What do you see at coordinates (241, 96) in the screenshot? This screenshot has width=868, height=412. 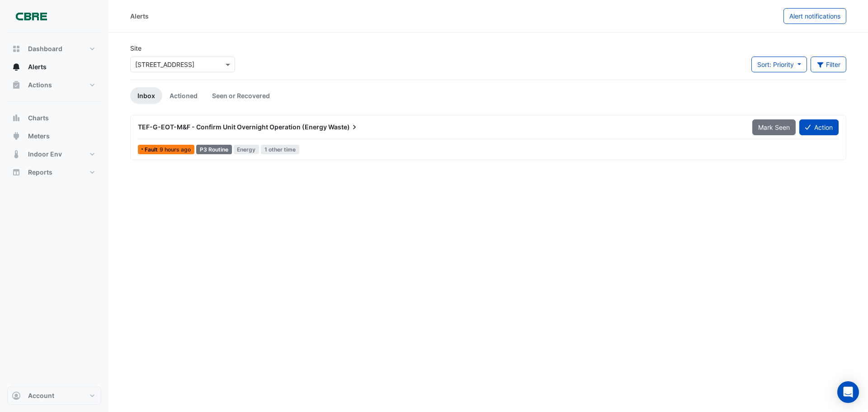 I see `a: Seen or Recovered` at bounding box center [241, 96].